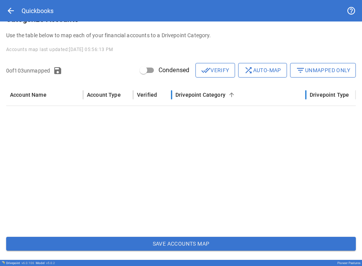 The image size is (362, 266). What do you see at coordinates (322, 70) in the screenshot?
I see `button: Unmapped Only` at bounding box center [322, 70].